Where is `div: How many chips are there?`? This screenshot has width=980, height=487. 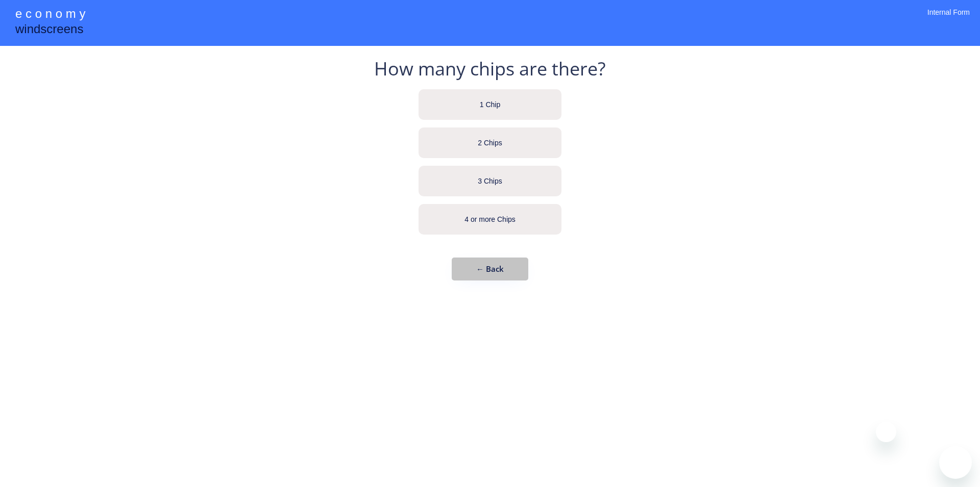
div: How many chips are there? is located at coordinates (490, 69).